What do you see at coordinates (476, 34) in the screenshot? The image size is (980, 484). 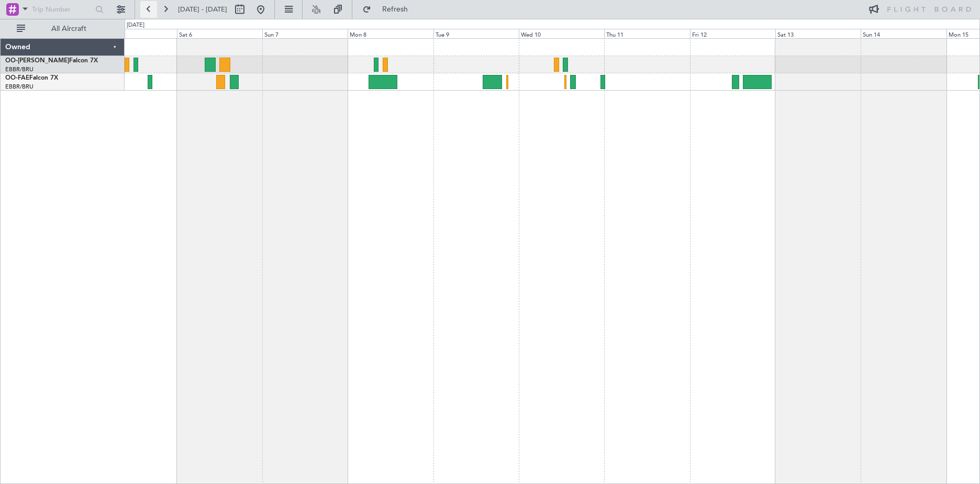 I see `div: Tue 9` at bounding box center [476, 34].